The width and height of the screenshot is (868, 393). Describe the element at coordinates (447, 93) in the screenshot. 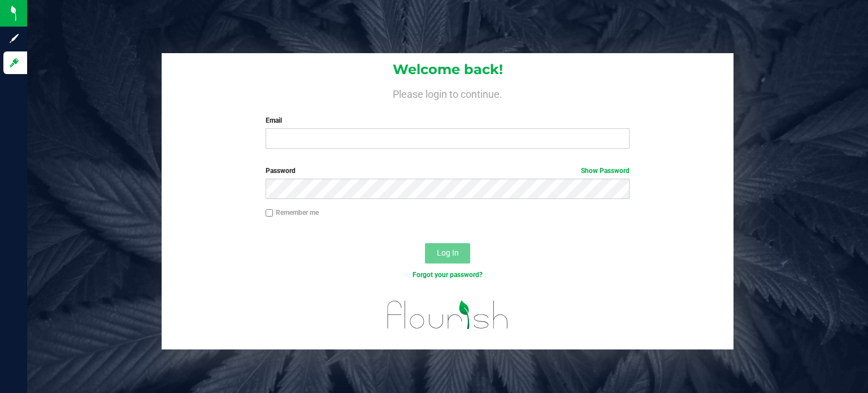

I see `h4: Please login to continue.` at that location.